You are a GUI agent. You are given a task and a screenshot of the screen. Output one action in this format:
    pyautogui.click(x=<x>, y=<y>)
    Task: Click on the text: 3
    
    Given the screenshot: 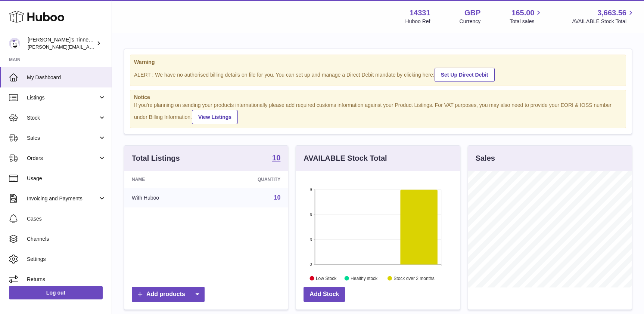 What is the action you would take?
    pyautogui.click(x=311, y=239)
    